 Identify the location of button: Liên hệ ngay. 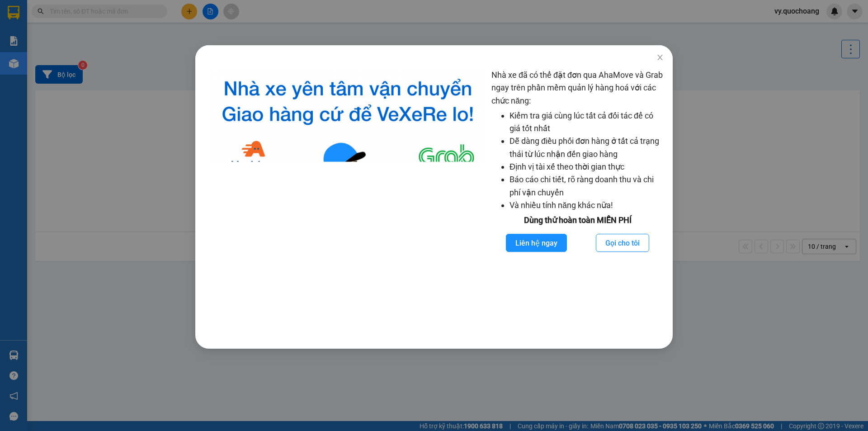
(536, 243).